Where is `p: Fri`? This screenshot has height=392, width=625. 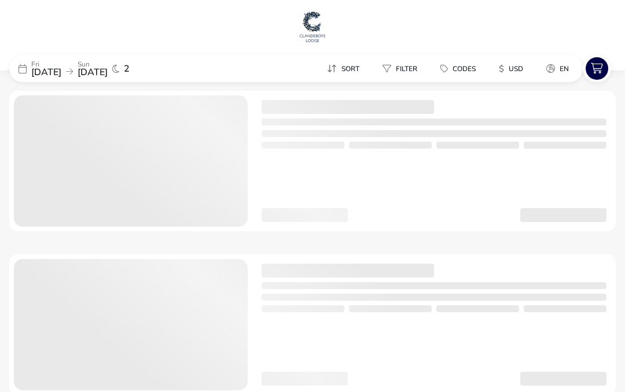
p: Fri is located at coordinates (46, 64).